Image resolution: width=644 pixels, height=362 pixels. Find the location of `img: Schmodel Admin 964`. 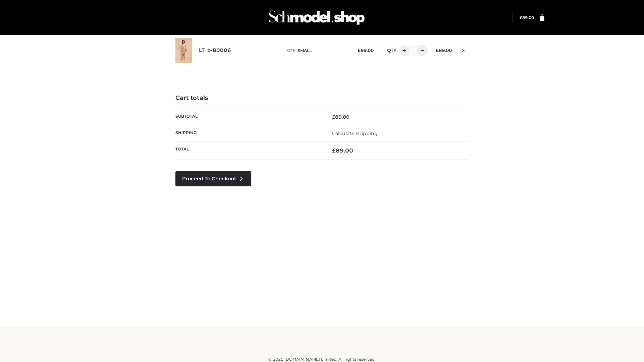

img: Schmodel Admin 964 is located at coordinates (317, 17).